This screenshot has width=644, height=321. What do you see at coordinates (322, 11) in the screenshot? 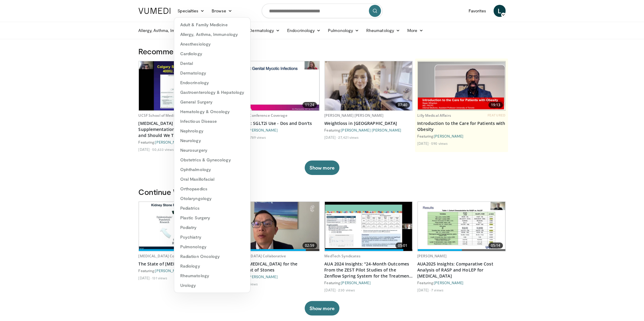
I see `input: Search topics, interventions` at bounding box center [322, 11].